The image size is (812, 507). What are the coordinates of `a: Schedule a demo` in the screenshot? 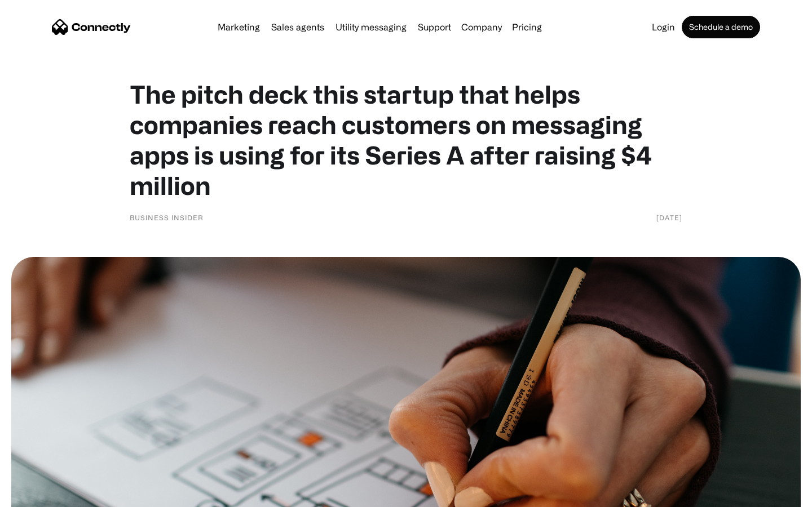 It's located at (721, 27).